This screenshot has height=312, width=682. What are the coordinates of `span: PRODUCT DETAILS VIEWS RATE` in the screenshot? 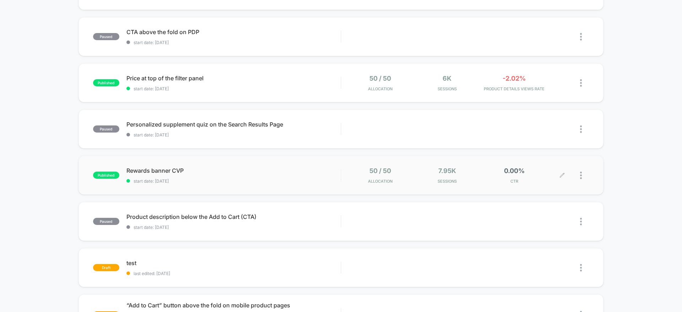 It's located at (514, 89).